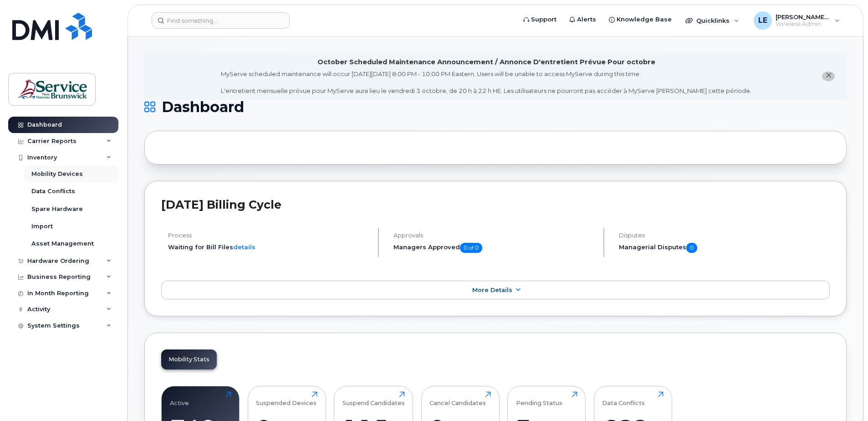 Image resolution: width=868 pixels, height=421 pixels. Describe the element at coordinates (539, 399) in the screenshot. I see `div: Pending Status` at that location.